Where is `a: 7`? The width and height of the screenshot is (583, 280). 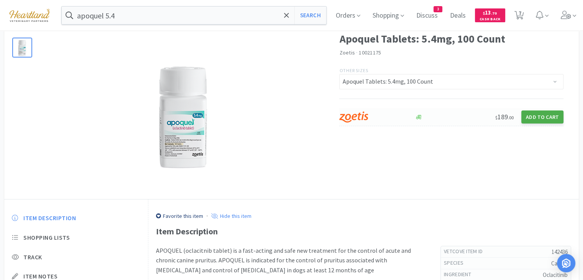 a: 7 is located at coordinates (519, 16).